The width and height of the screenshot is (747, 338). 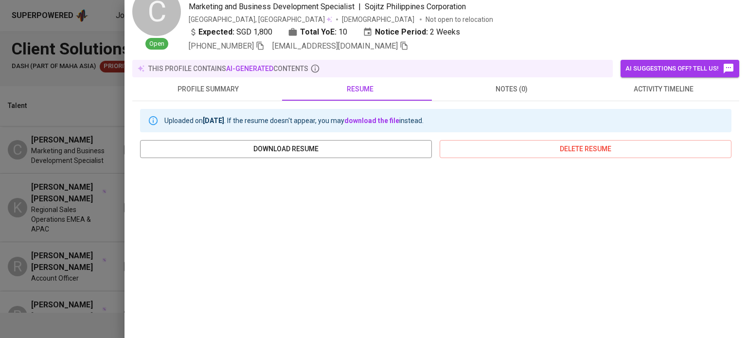 What do you see at coordinates (249, 69) in the screenshot?
I see `span: AI-generated` at bounding box center [249, 69].